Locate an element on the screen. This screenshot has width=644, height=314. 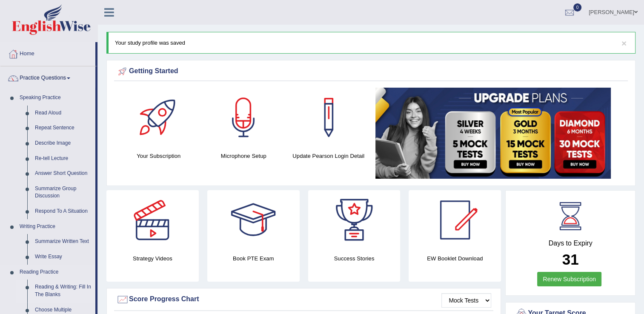
a: Repeat Sentence is located at coordinates (63, 128).